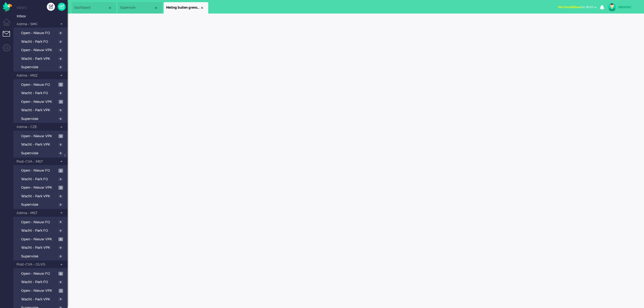  I want to click on button: Niet beschikbaarfor 00:03, so click(577, 7).